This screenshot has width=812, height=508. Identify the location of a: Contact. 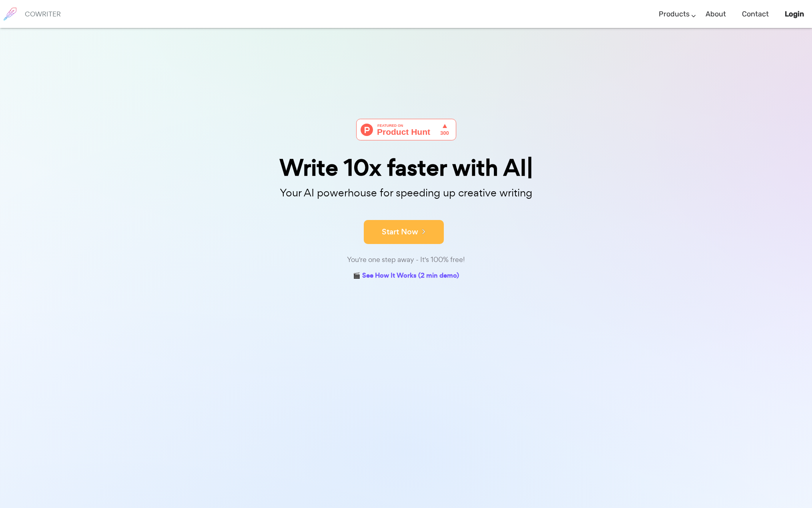
(755, 14).